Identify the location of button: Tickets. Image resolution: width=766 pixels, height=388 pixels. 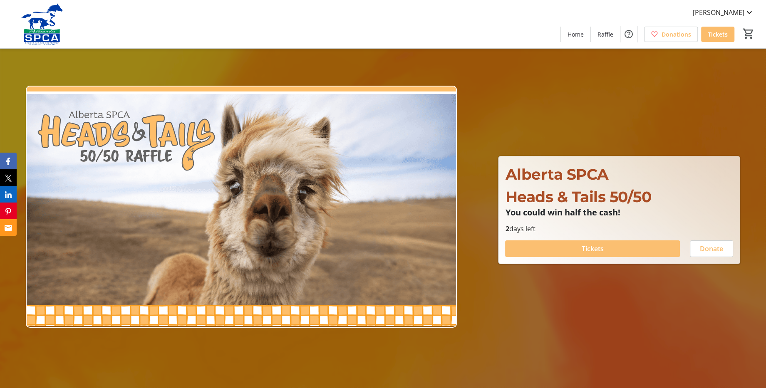
(593, 249).